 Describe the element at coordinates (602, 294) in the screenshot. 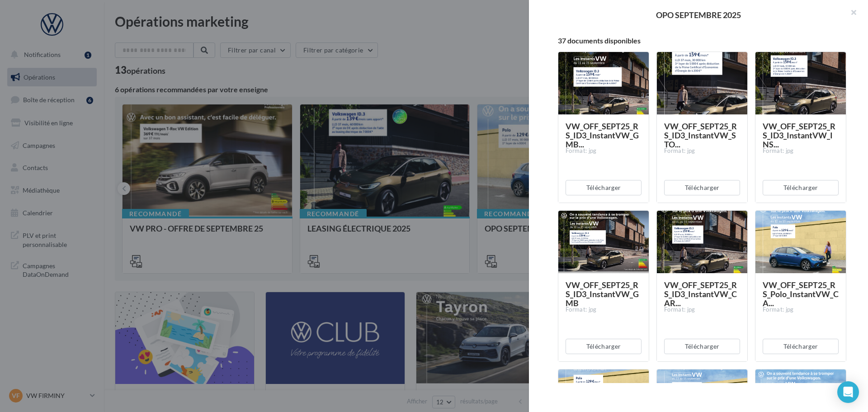

I see `span: VW_OFF_SEPT25_RS_ID3_InstantVW_GMB` at that location.